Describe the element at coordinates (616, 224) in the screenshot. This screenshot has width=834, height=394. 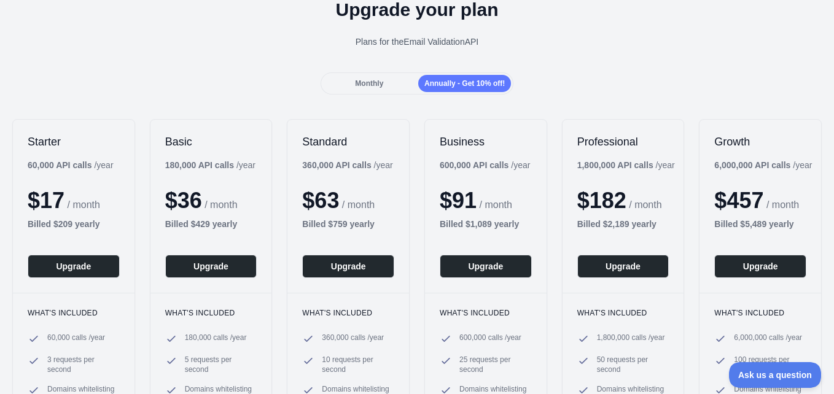
I see `b: Billed $ 2,189 yearly` at that location.